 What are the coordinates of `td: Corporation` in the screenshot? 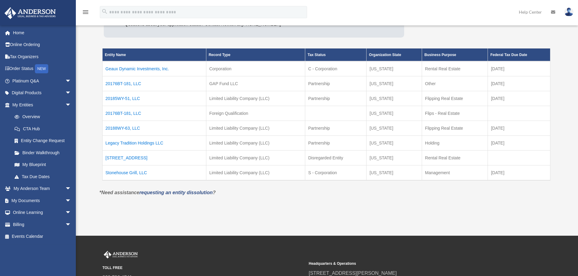 It's located at (255, 69).